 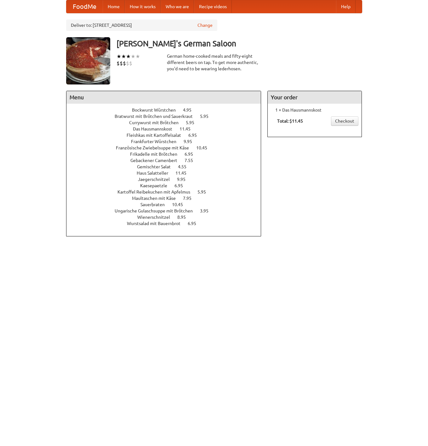 I want to click on span: 3.95, so click(x=207, y=211).